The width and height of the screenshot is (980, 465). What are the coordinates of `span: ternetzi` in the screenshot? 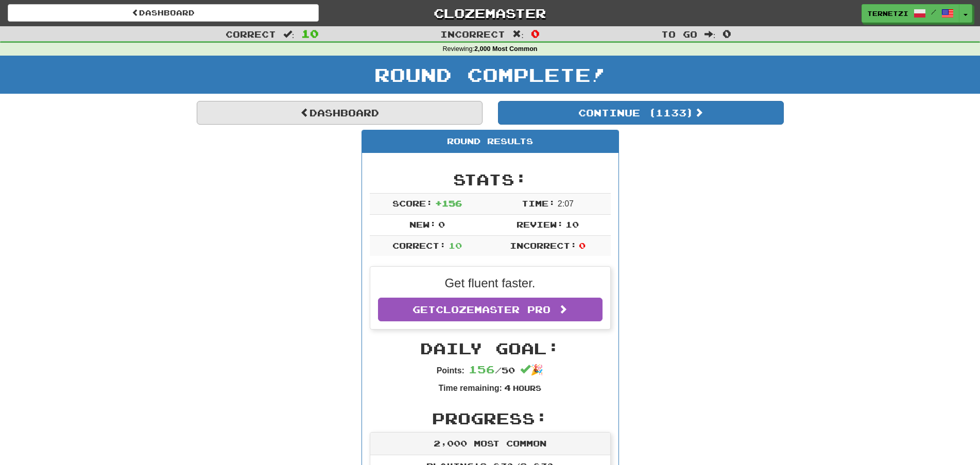 It's located at (887, 14).